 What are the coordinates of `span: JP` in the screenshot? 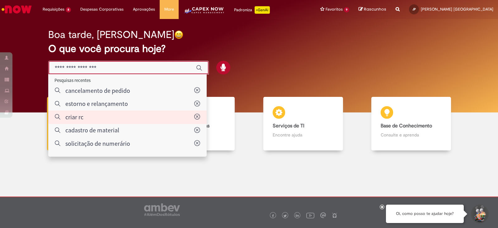 It's located at (414, 9).